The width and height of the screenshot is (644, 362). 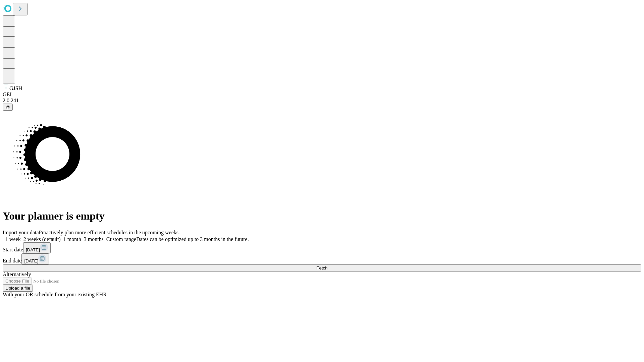 I want to click on span: 3 months, so click(x=93, y=239).